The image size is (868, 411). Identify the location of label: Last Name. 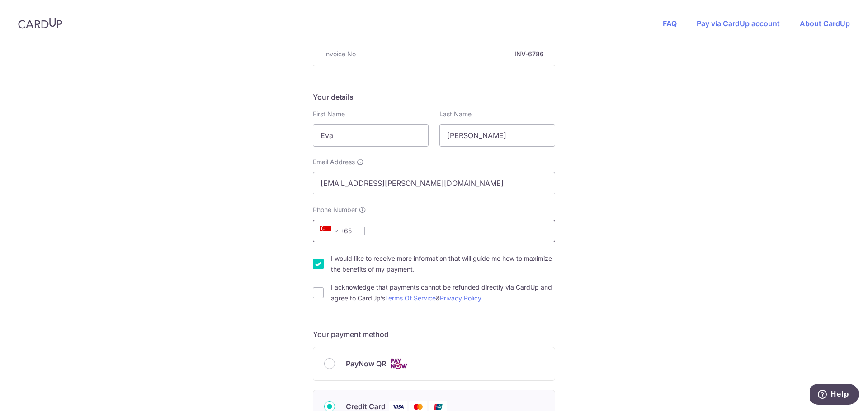
(455, 114).